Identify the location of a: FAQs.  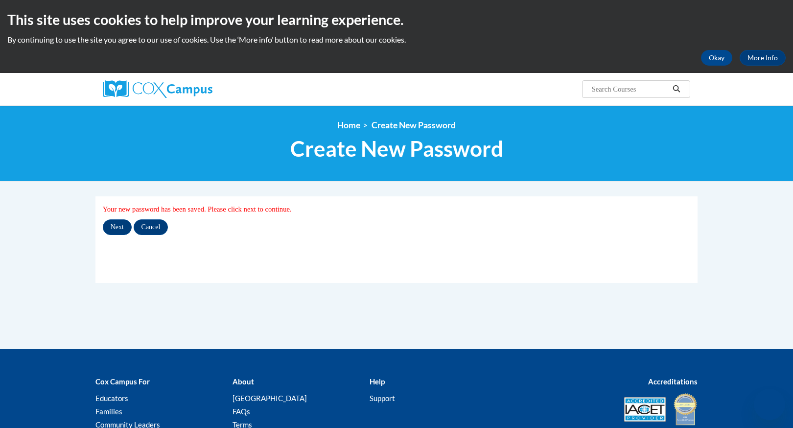
(241, 411).